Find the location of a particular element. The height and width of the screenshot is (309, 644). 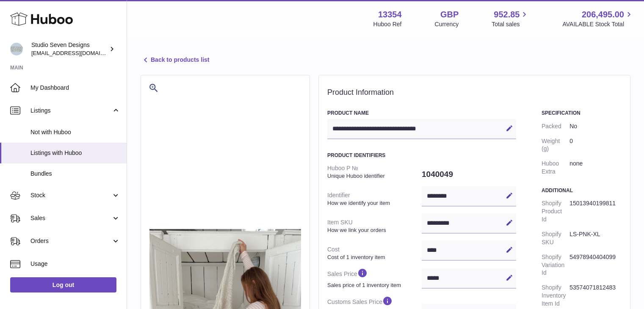

dt: Sales Price is located at coordinates (374, 278).